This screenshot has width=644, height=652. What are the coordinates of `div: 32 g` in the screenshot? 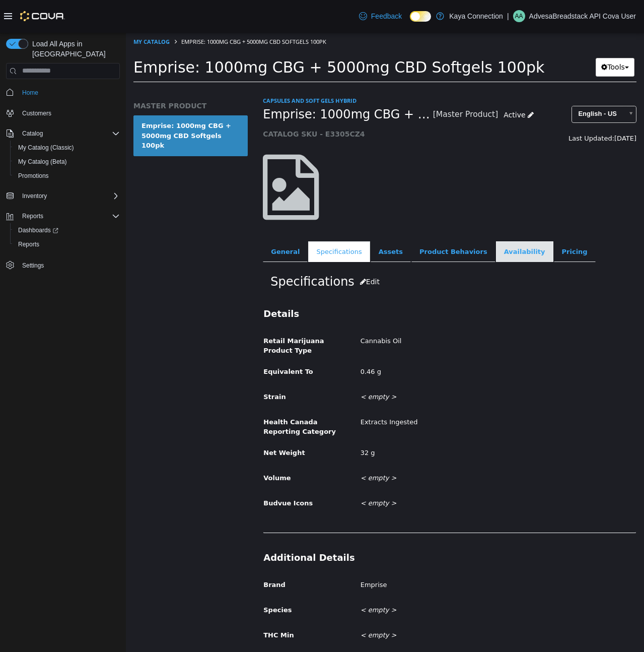 It's located at (373, 420).